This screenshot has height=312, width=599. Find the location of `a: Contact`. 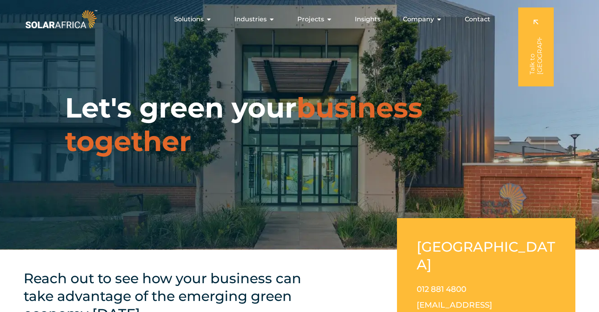

a: Contact is located at coordinates (478, 19).